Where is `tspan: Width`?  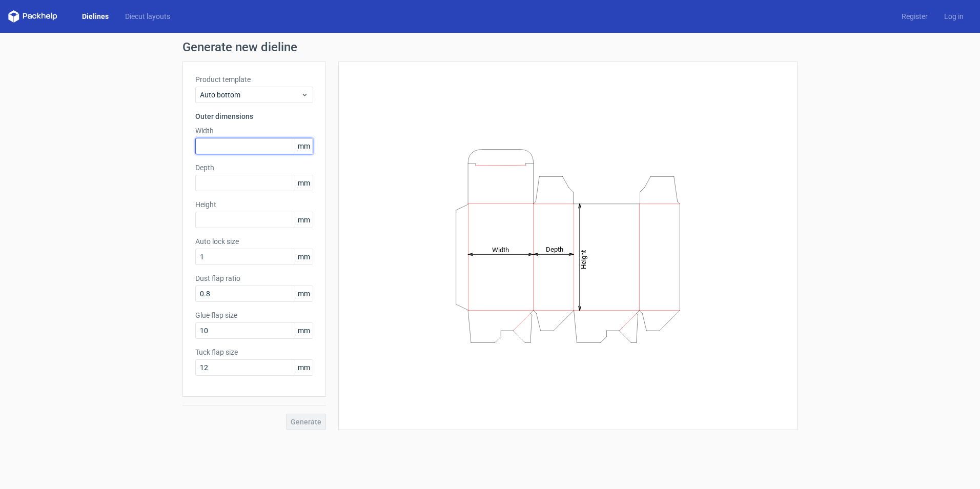 tspan: Width is located at coordinates (500, 249).